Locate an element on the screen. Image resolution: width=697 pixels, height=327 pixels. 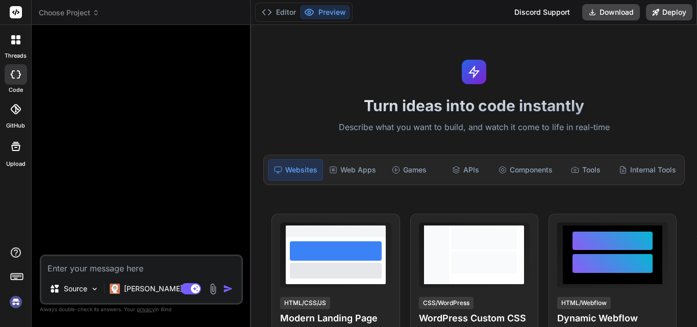
div: Games is located at coordinates (409, 170).